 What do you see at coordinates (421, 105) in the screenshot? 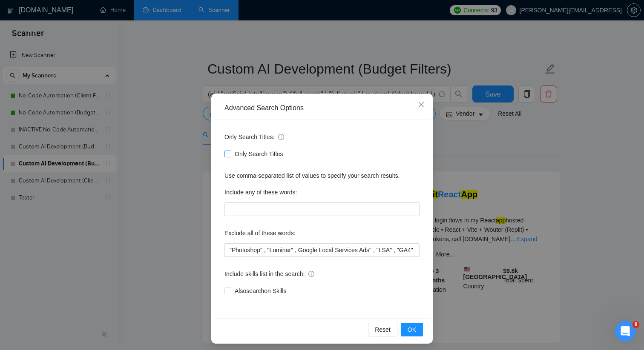
I see `button: Close` at bounding box center [421, 105].